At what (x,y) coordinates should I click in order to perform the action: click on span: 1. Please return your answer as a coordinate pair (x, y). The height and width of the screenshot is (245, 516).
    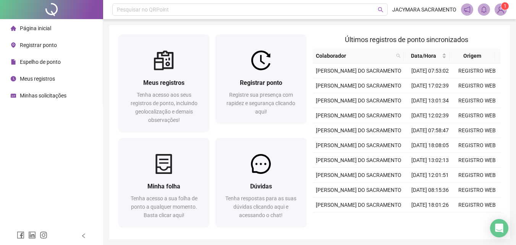
    Looking at the image, I should click on (505, 6).